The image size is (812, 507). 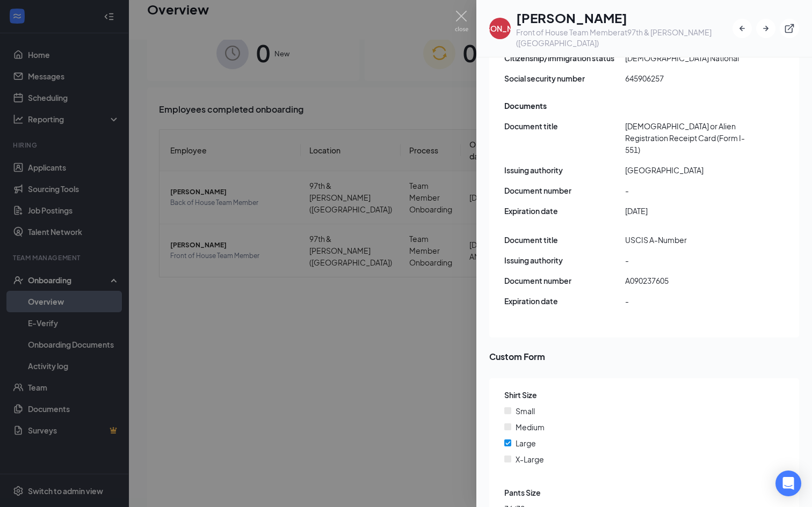 What do you see at coordinates (789, 28) in the screenshot?
I see `button: ExternalLink` at bounding box center [789, 28].